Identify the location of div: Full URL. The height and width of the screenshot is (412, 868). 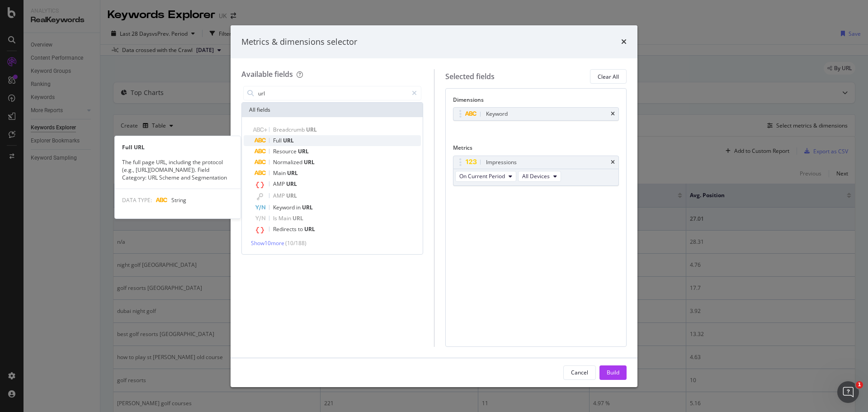
(178, 147).